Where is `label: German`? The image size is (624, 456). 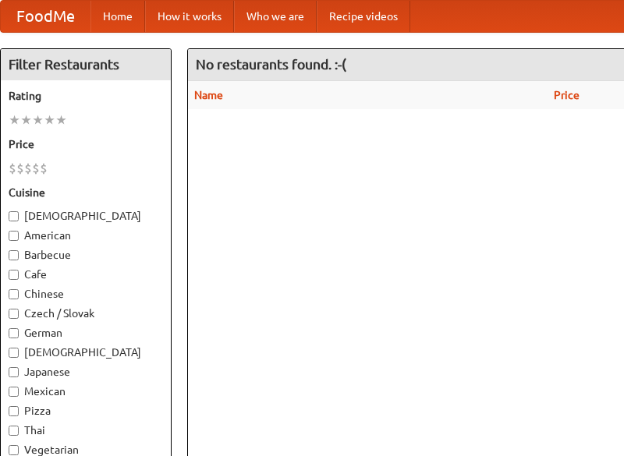
label: German is located at coordinates (86, 333).